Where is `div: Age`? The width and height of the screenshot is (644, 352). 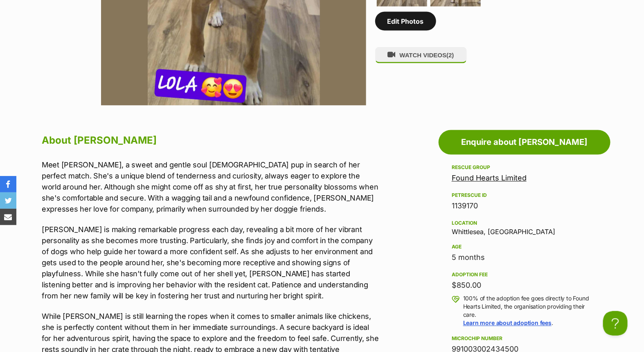
div: Age is located at coordinates (525, 248).